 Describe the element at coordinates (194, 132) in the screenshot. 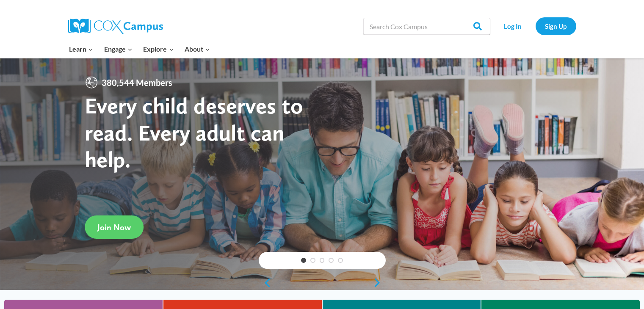

I see `strong: Every child deserves to read. Every adult can help.` at that location.